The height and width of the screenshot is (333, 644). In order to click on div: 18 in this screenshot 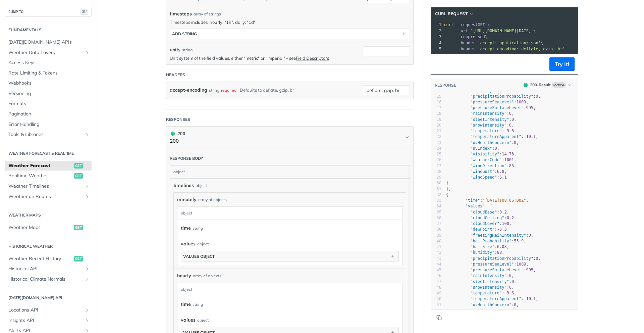, I will do `click(436, 113)`.